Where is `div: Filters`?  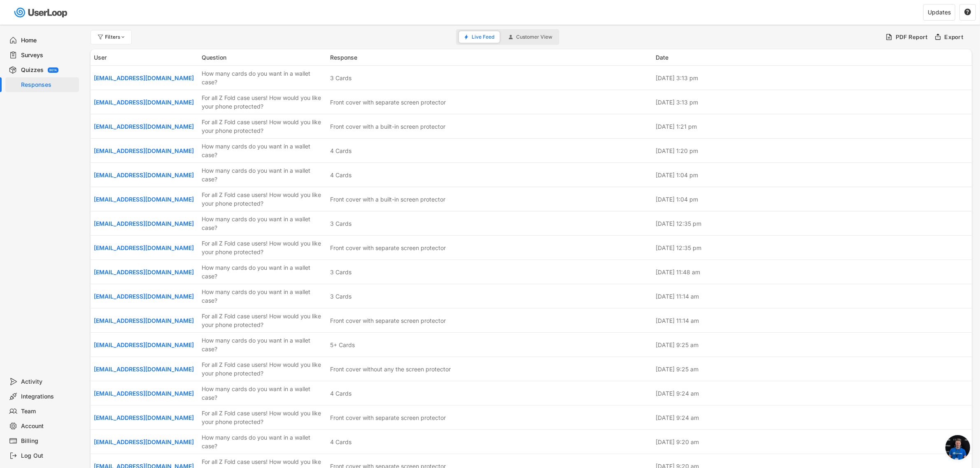
div: Filters is located at coordinates (116, 37).